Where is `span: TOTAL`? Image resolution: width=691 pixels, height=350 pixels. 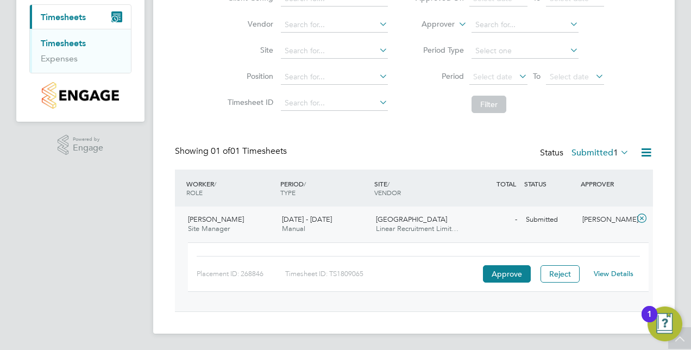 span: TOTAL is located at coordinates (506, 184).